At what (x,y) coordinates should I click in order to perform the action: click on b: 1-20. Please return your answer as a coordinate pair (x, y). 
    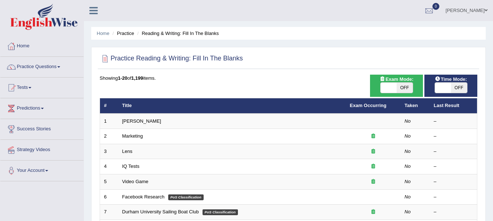
    Looking at the image, I should click on (123, 78).